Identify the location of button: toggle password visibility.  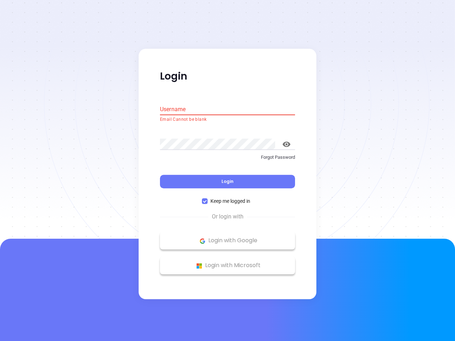
(287, 144).